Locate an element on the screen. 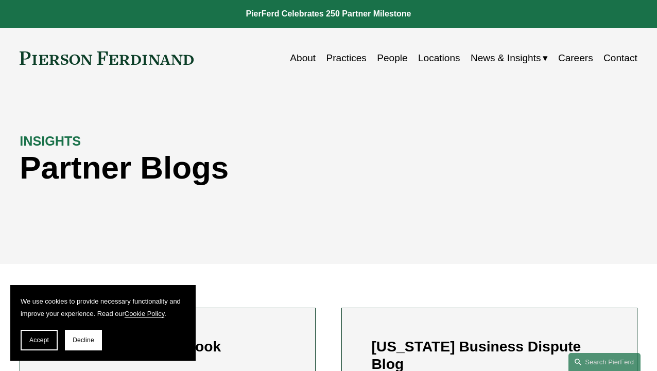  h1: Partner Blogs is located at coordinates (251, 168).